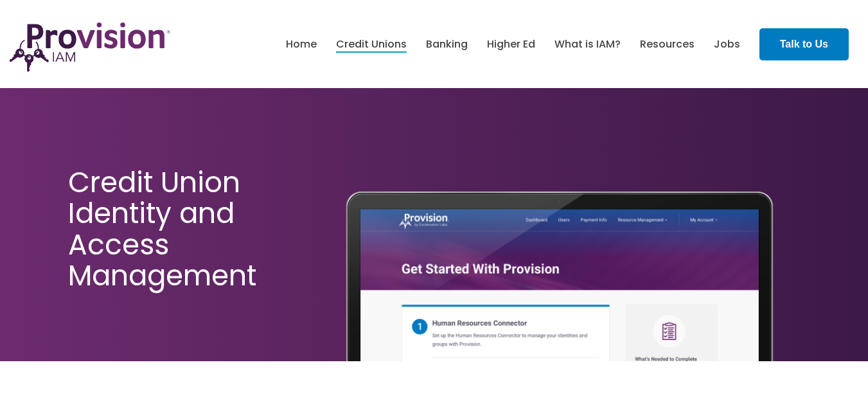 The height and width of the screenshot is (412, 868). What do you see at coordinates (301, 44) in the screenshot?
I see `a: Home` at bounding box center [301, 44].